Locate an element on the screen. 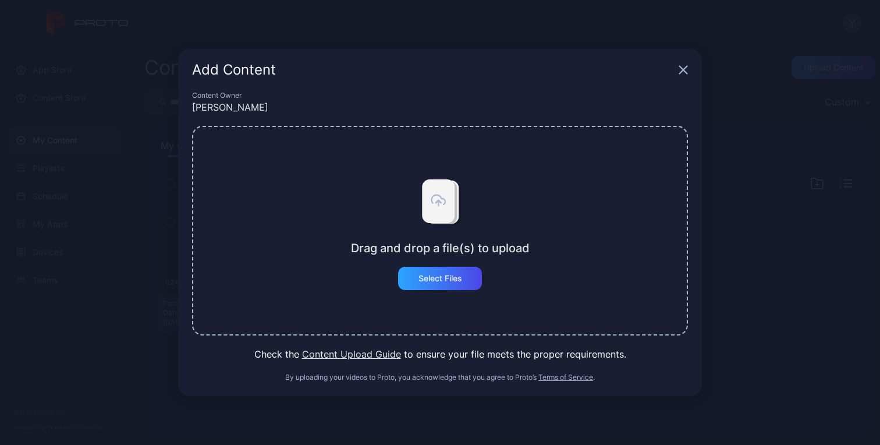 The image size is (880, 445). button: Terms of Service is located at coordinates (566, 377).